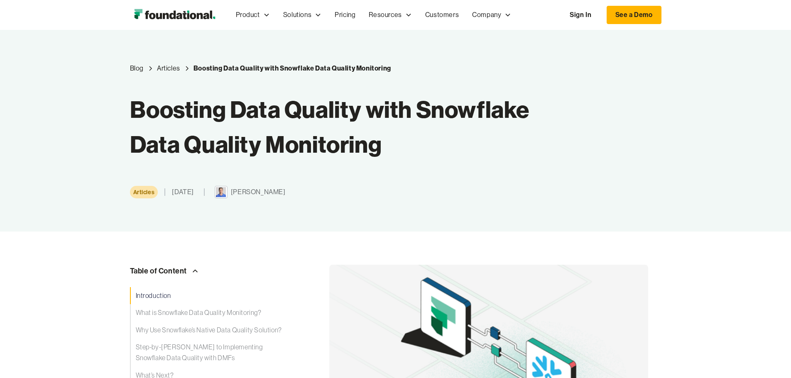 The image size is (791, 378). I want to click on a: What is Snowflake Data Quality Monitoring?, so click(213, 313).